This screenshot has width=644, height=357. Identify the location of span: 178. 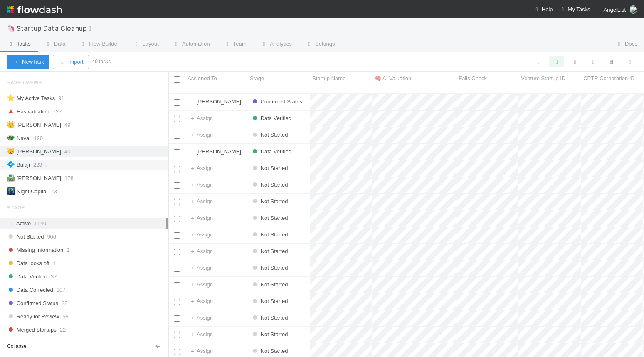
(73, 178).